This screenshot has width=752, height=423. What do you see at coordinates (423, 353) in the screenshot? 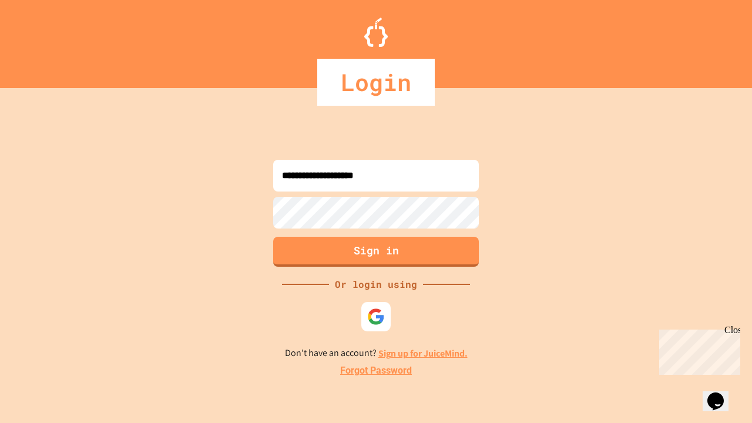
I see `a: Sign up for JuiceMind.` at bounding box center [423, 353].